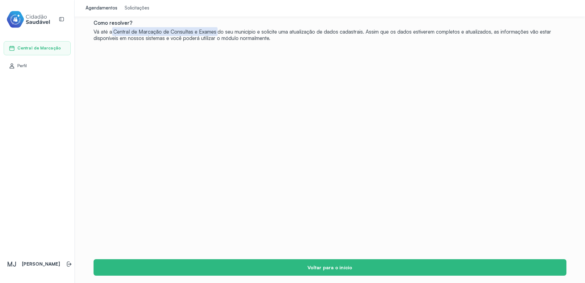 The height and width of the screenshot is (283, 585). What do you see at coordinates (37, 48) in the screenshot?
I see `a: Central de Marcação` at bounding box center [37, 48].